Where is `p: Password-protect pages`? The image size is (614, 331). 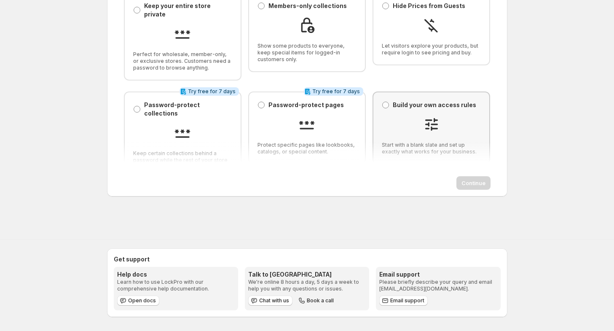 p: Password-protect pages is located at coordinates (306, 105).